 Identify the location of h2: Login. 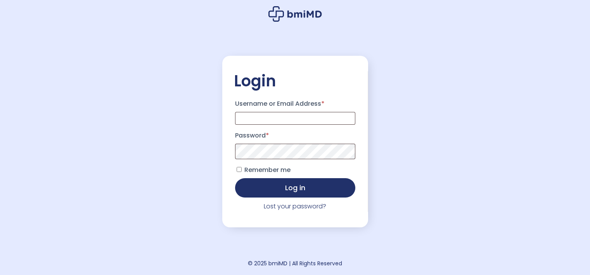
(295, 81).